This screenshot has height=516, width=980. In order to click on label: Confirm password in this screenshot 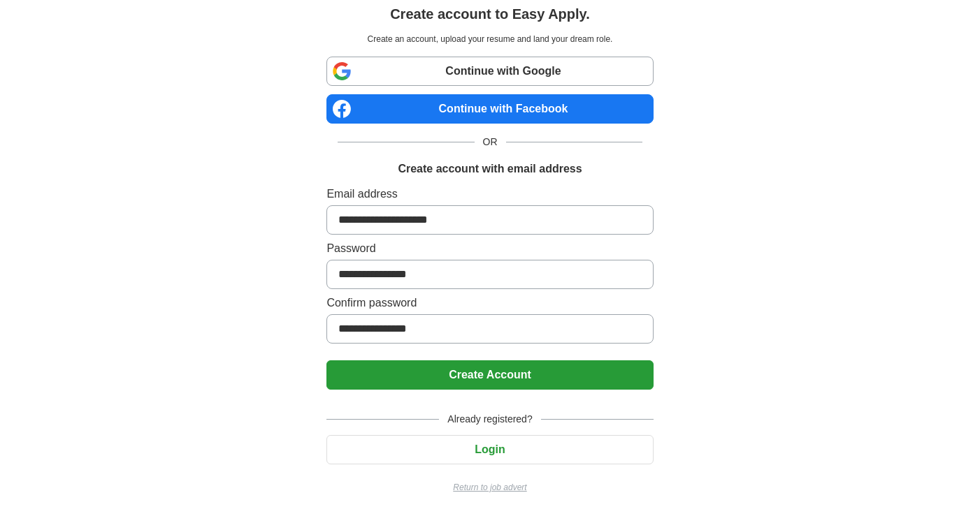, I will do `click(489, 303)`.